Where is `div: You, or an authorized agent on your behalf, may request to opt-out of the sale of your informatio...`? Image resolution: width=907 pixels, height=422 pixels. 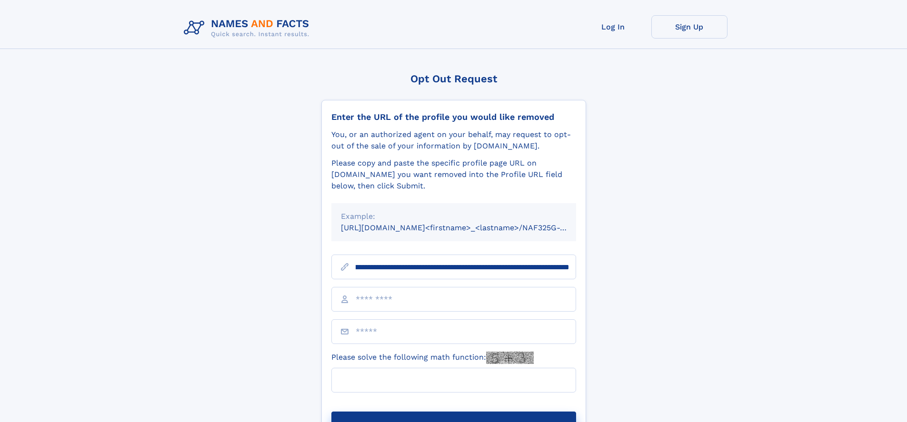
div: You, or an authorized agent on your behalf, may request to opt-out of the sale of your informatio... is located at coordinates (454, 140).